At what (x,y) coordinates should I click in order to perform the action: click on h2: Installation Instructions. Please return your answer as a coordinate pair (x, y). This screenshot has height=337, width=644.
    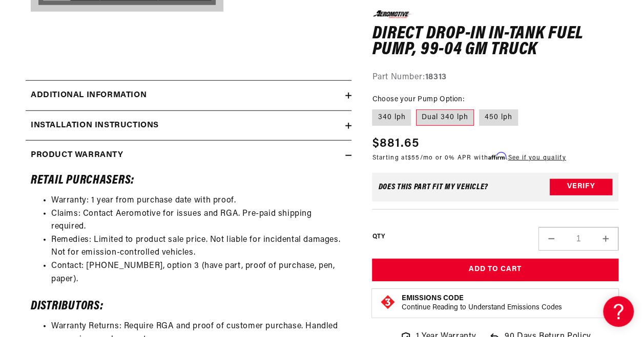
    Looking at the image, I should click on (95, 126).